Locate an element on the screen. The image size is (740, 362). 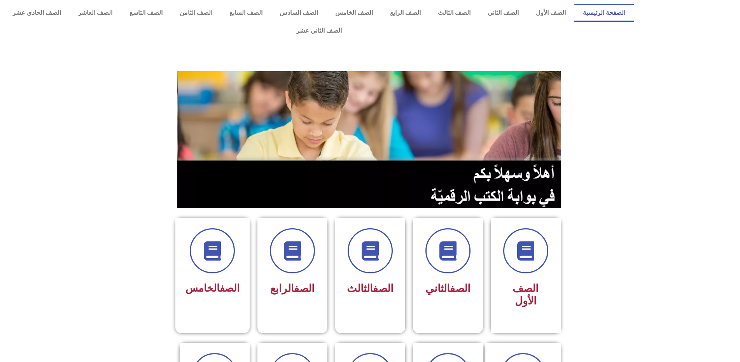
span: الخامس is located at coordinates (212, 288).